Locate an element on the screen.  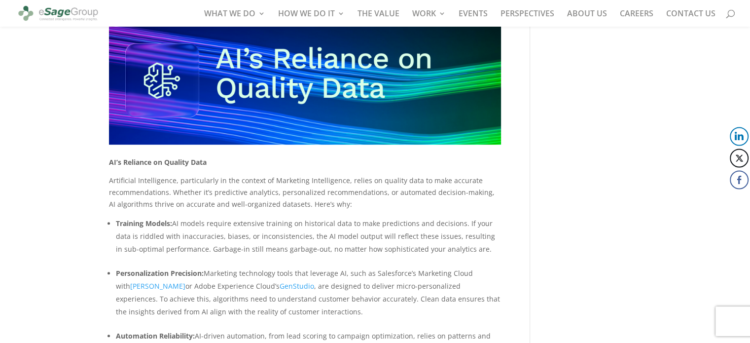
span: AI’s Reliance on Quality Data is located at coordinates (158, 162).